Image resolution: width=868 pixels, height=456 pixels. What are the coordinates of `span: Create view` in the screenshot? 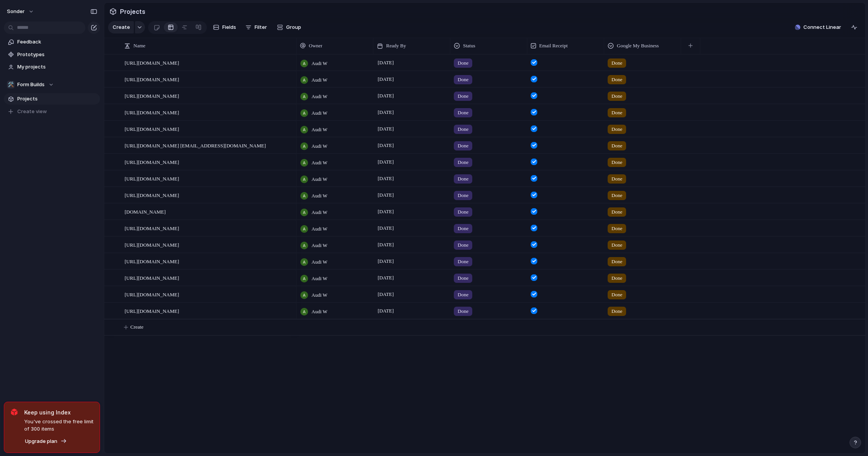 It's located at (32, 111).